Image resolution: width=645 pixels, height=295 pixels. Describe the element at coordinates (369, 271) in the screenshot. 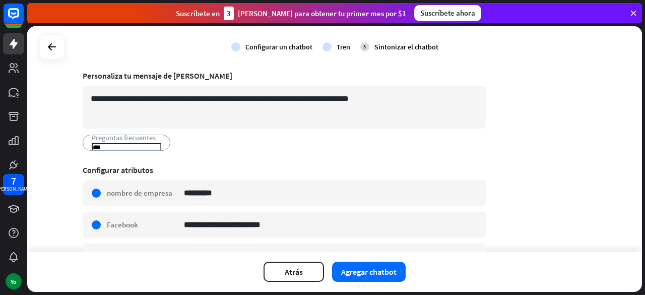

I see `button: Agregar chatbot` at that location.